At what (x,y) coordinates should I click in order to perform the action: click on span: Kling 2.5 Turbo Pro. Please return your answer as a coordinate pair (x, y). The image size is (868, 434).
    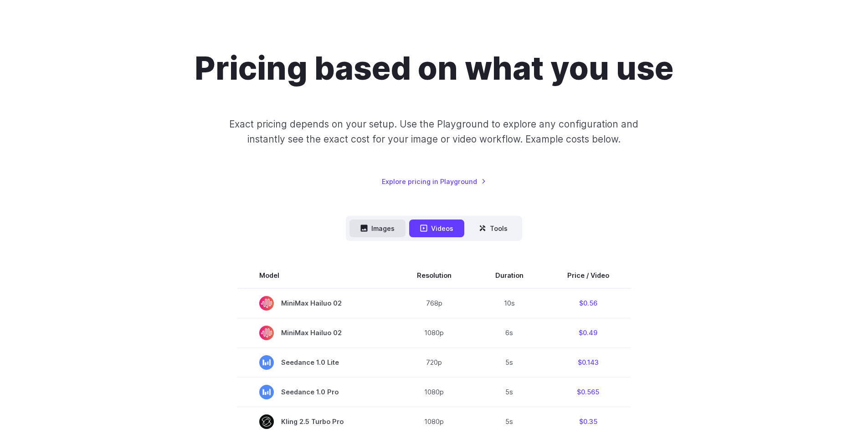
    Looking at the image, I should click on (316, 421).